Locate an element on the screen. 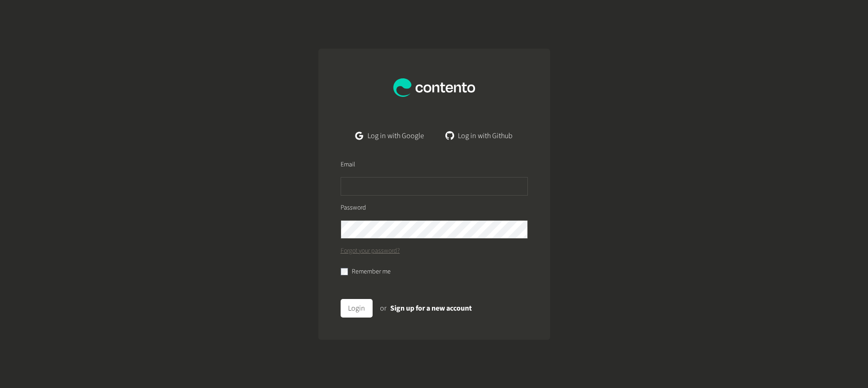  label: Remember me is located at coordinates (371, 272).